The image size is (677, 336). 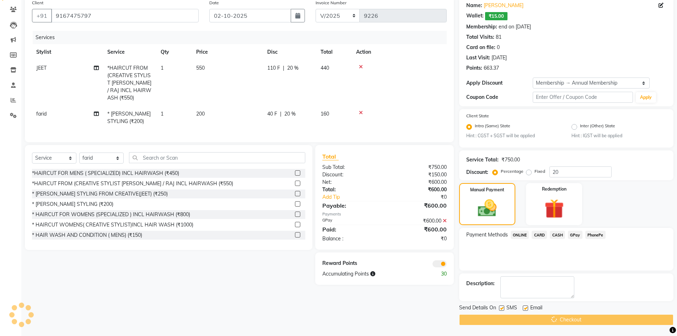 I want to click on span: ₹15.00, so click(x=496, y=16).